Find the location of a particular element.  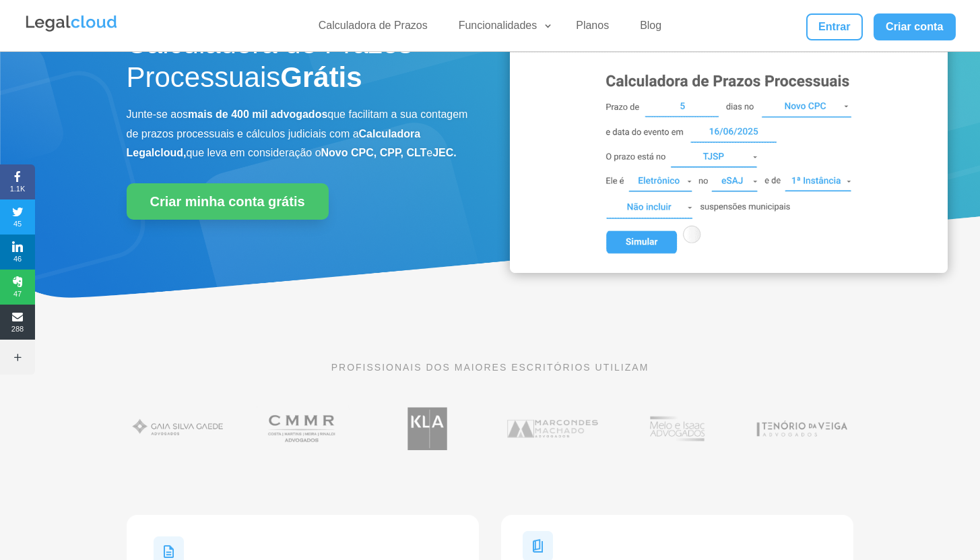

img: Koury Lopes Advogados is located at coordinates (427, 429).